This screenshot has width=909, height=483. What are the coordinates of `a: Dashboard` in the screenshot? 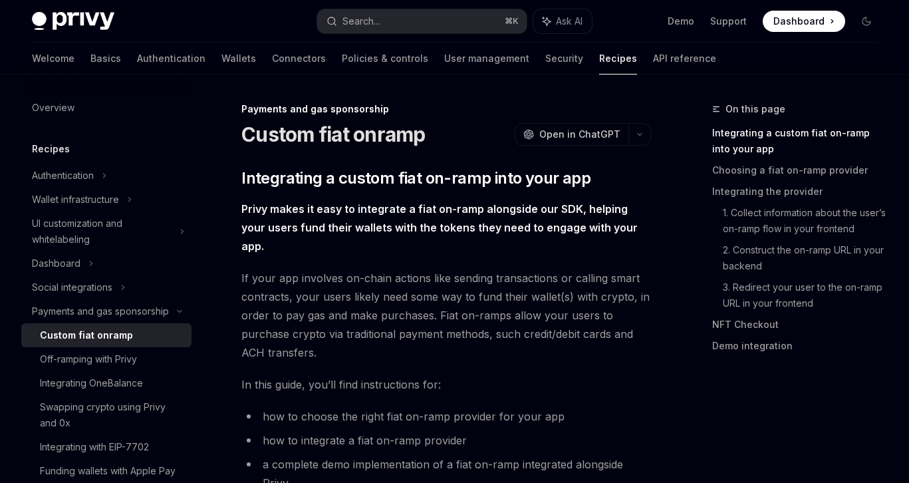 It's located at (804, 21).